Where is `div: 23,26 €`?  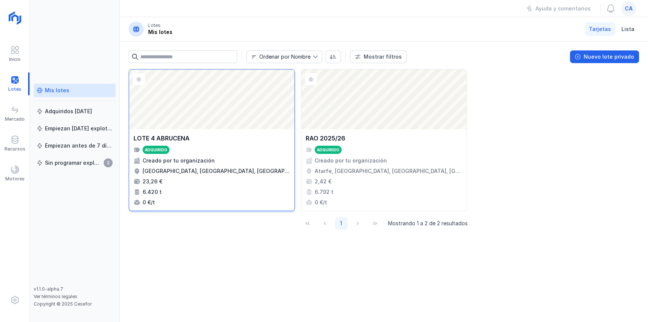
div: 23,26 € is located at coordinates (152, 182).